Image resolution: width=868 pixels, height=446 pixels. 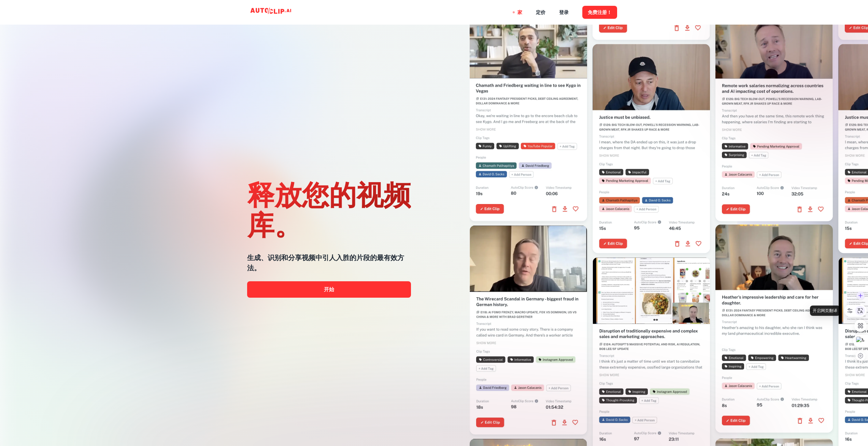 What do you see at coordinates (329, 289) in the screenshot?
I see `a: 开始` at bounding box center [329, 289].